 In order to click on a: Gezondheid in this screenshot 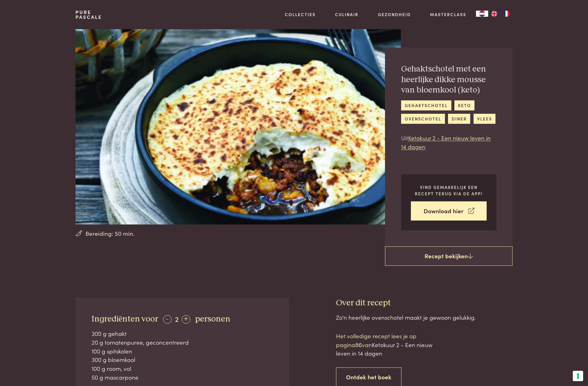, I will do `click(394, 14)`.